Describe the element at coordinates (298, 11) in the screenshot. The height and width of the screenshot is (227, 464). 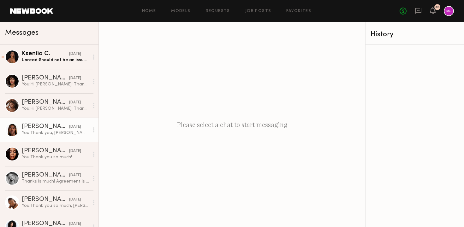
I see `a: Favorites` at that location.